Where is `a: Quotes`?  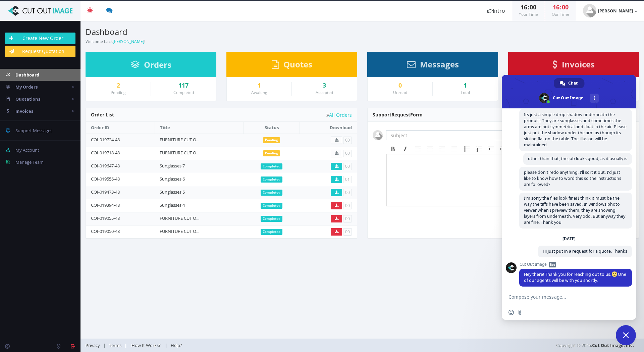 a: Quotes is located at coordinates (292, 66).